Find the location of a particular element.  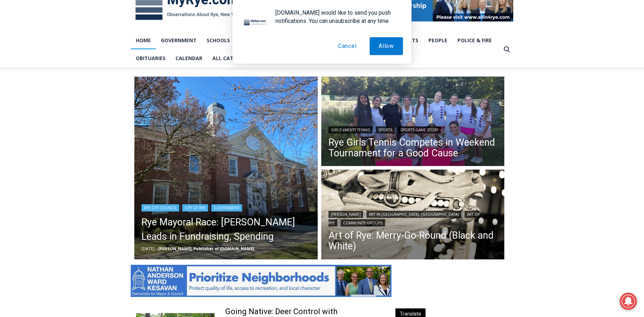

div: 6 is located at coordinates (85, 64).